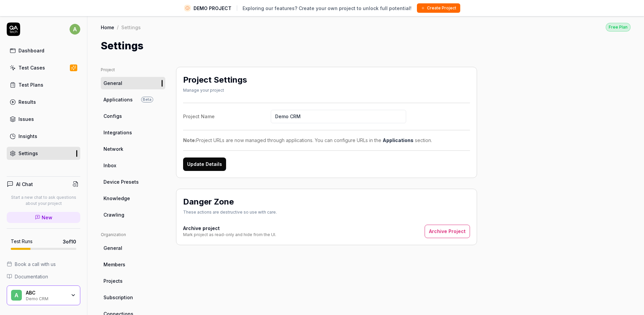  Describe the element at coordinates (31, 50) in the screenshot. I see `div: Dashboard` at that location.